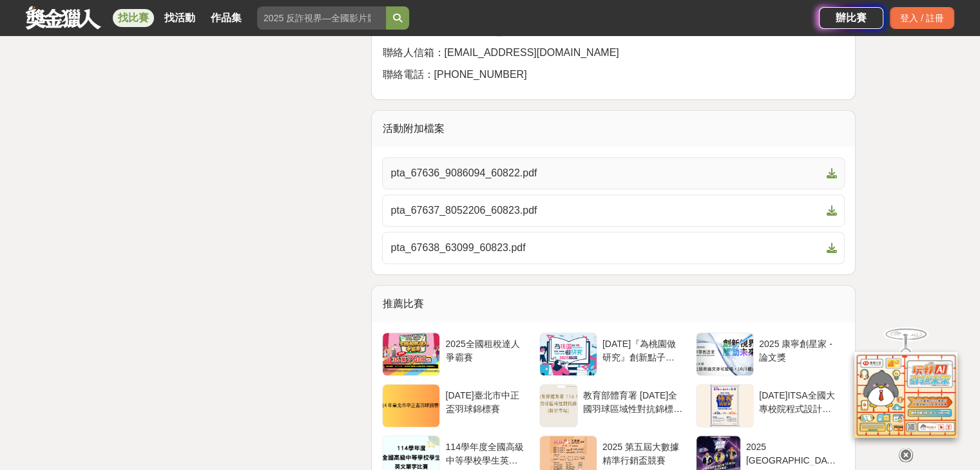  Describe the element at coordinates (799, 350) in the screenshot. I see `div: 2025 康寧創星家 - 論文獎` at that location.